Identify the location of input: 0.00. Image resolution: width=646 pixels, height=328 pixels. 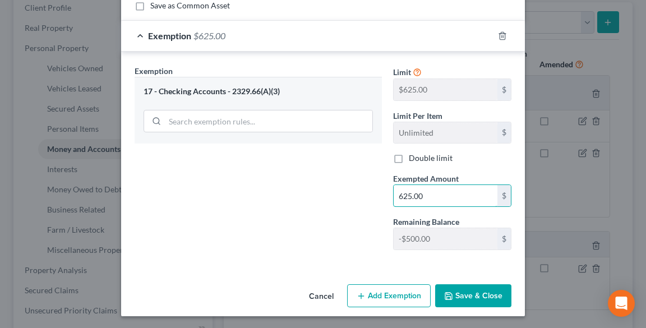
(446, 196).